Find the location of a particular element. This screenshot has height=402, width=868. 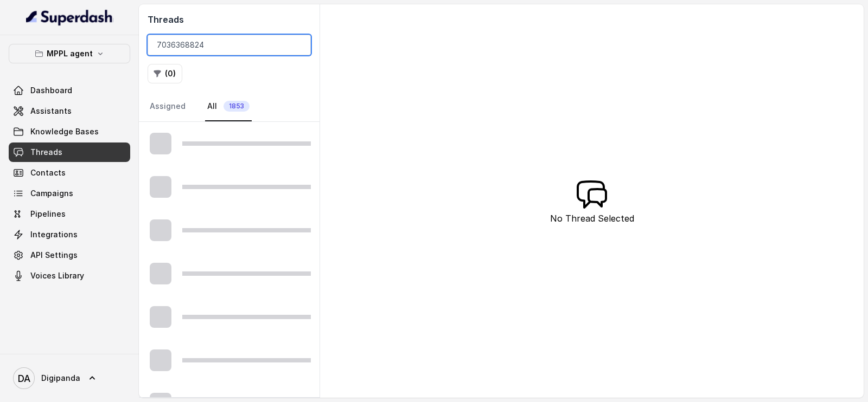

button: (0) is located at coordinates (165, 73).